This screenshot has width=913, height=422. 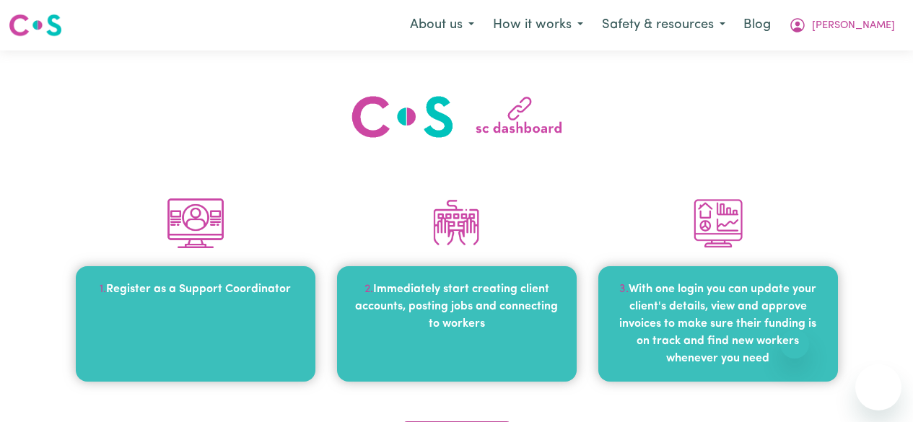 What do you see at coordinates (102, 289) in the screenshot?
I see `span: 1.` at bounding box center [102, 289].